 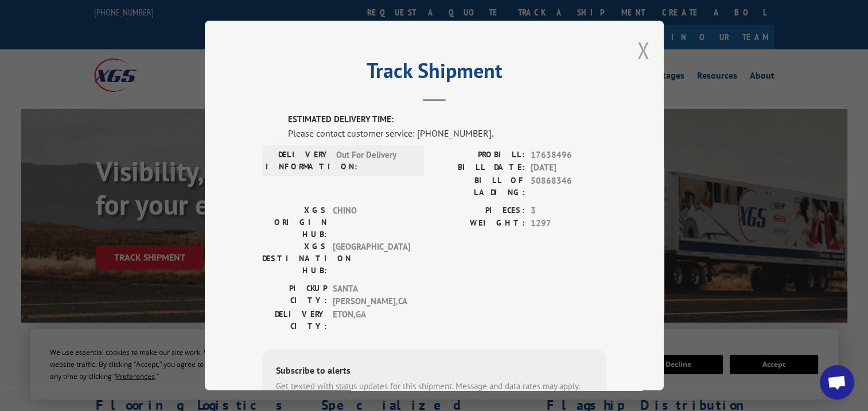 What do you see at coordinates (294, 320) in the screenshot?
I see `label: DELIVERY CITY:` at bounding box center [294, 320].